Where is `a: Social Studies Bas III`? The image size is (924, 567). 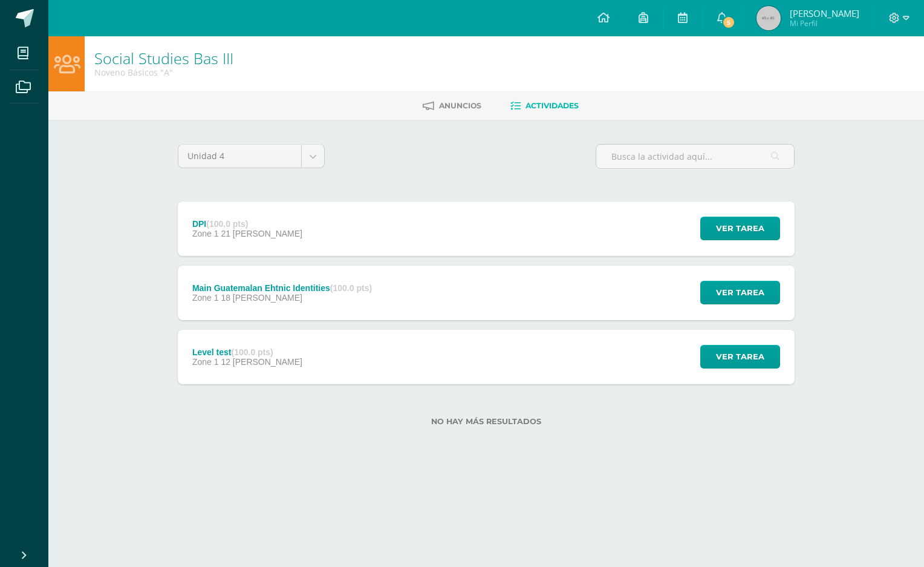
a: Social Studies Bas III is located at coordinates (164, 58).